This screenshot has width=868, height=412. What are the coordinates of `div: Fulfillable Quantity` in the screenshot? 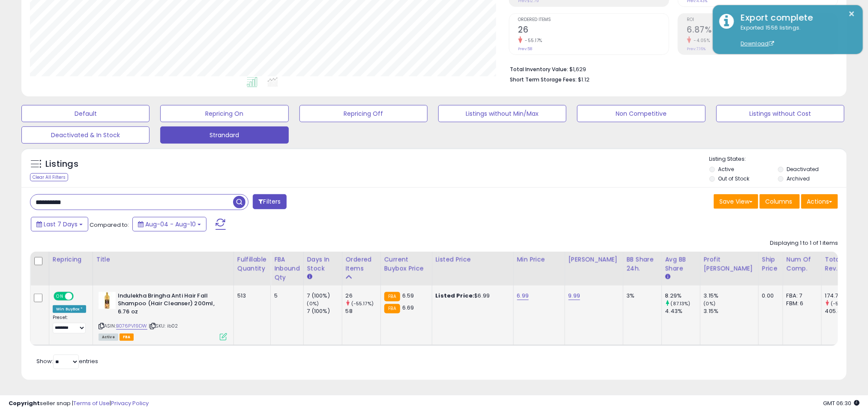 It's located at (251, 264).